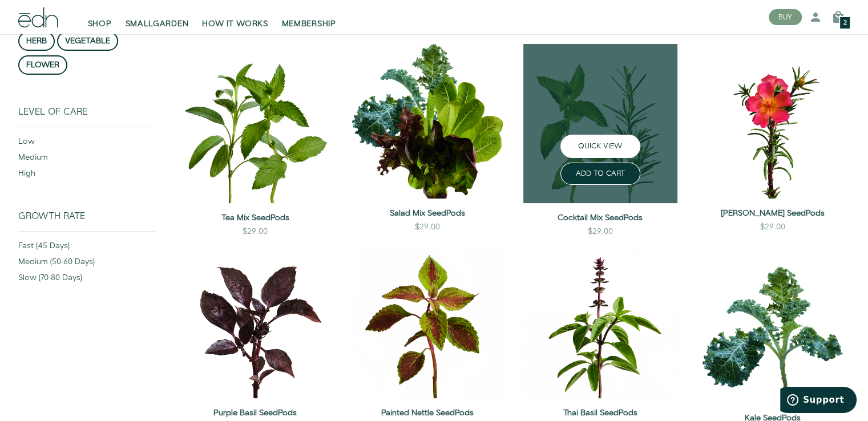 This screenshot has height=421, width=868. What do you see at coordinates (87, 249) in the screenshot?
I see `div: fast (45 days)` at bounding box center [87, 249].